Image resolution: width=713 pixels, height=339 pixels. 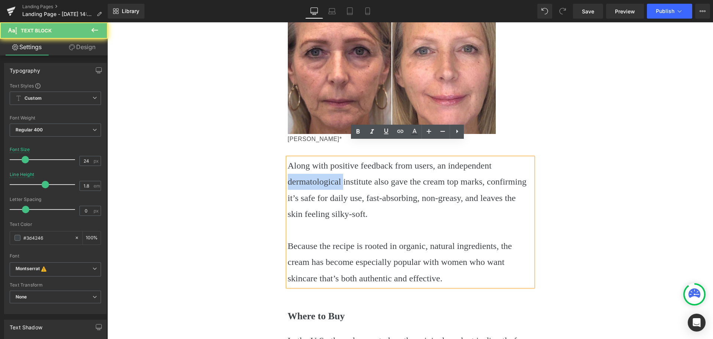 What do you see at coordinates (97, 185) in the screenshot?
I see `span: em` at bounding box center [97, 185].